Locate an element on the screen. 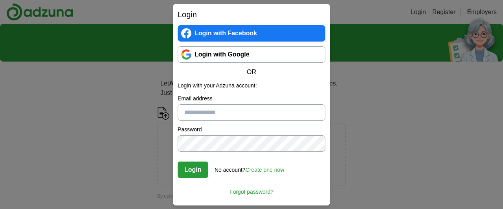 The image size is (503, 209). label: Password is located at coordinates (251, 130).